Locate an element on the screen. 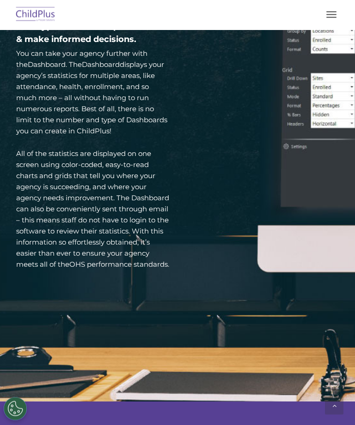 Image resolution: width=355 pixels, height=425 pixels. span: All of the statistics are displayed on one screen using color-coded, easy-to-read charts and grid... is located at coordinates (92, 209).